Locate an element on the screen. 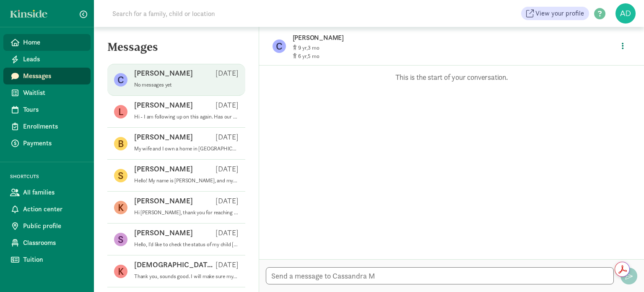  a: Leads is located at coordinates (47, 59).